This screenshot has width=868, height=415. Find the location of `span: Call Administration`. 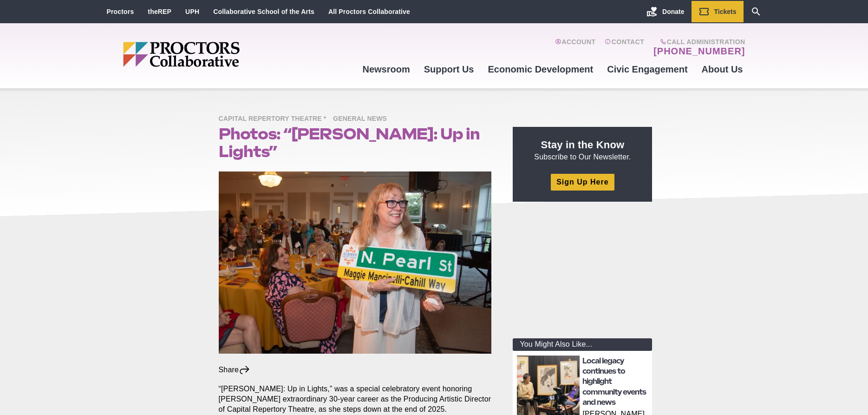

span: Call Administration is located at coordinates (698, 42).